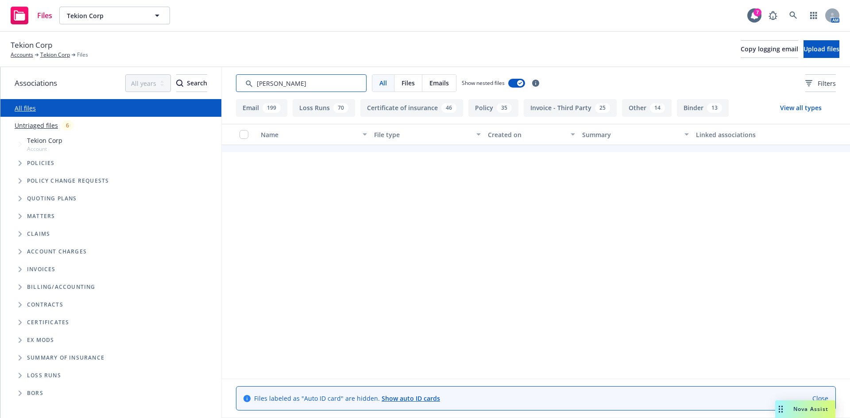  What do you see at coordinates (483, 83) in the screenshot?
I see `span: Show nested files` at bounding box center [483, 83].